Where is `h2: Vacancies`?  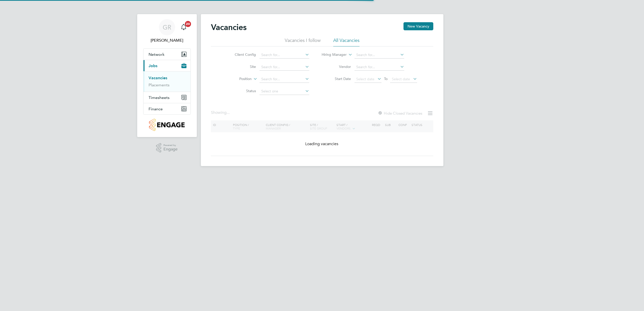 h2: Vacancies is located at coordinates (229, 27).